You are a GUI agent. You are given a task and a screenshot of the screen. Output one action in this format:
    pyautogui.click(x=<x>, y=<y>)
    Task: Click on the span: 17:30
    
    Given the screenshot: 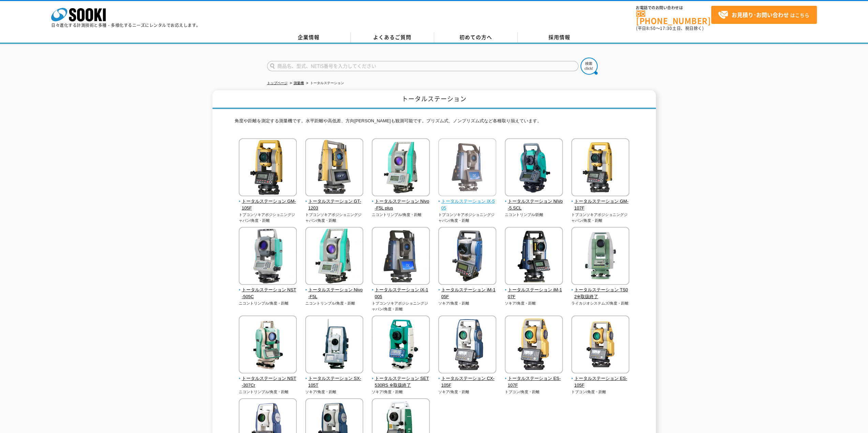 What is the action you would take?
    pyautogui.click(x=666, y=28)
    